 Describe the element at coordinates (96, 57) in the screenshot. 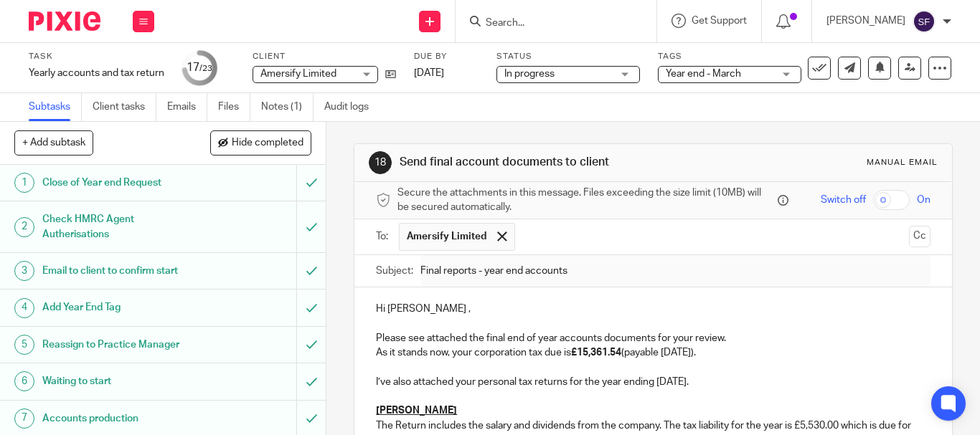

I see `label: Task` at that location.